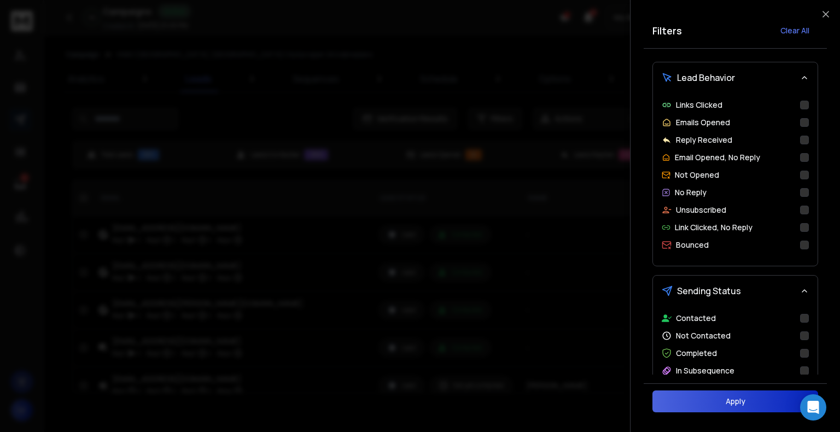 The width and height of the screenshot is (840, 432). I want to click on p: Not Opened, so click(697, 175).